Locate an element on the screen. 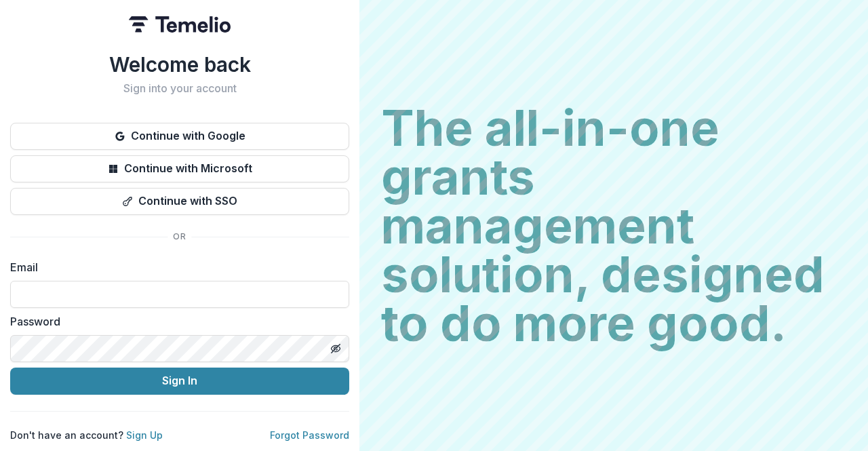 The image size is (868, 451). a: Sign Up is located at coordinates (144, 435).